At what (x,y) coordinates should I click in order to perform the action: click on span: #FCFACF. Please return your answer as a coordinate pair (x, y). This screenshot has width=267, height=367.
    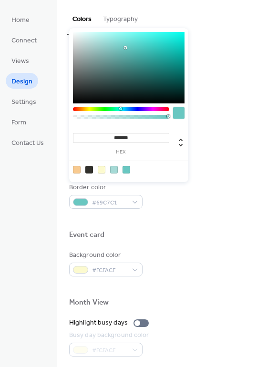
    Looking at the image, I should click on (110, 271).